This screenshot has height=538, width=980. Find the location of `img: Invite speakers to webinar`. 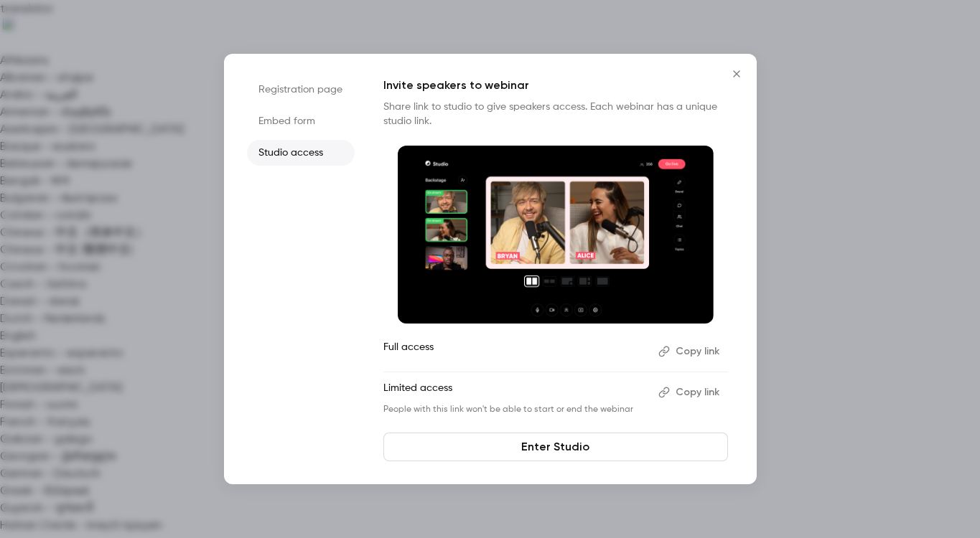

img: Invite speakers to webinar is located at coordinates (556, 235).